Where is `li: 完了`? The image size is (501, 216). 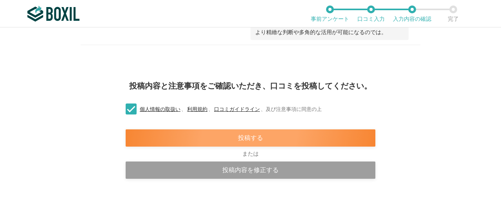 li: 完了 is located at coordinates (453, 14).